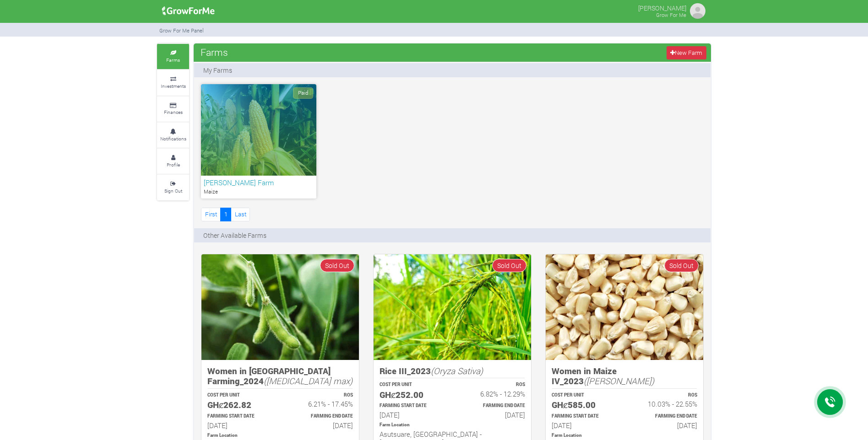 The width and height of the screenshot is (868, 440). What do you see at coordinates (173, 60) in the screenshot?
I see `small: Farms` at bounding box center [173, 60].